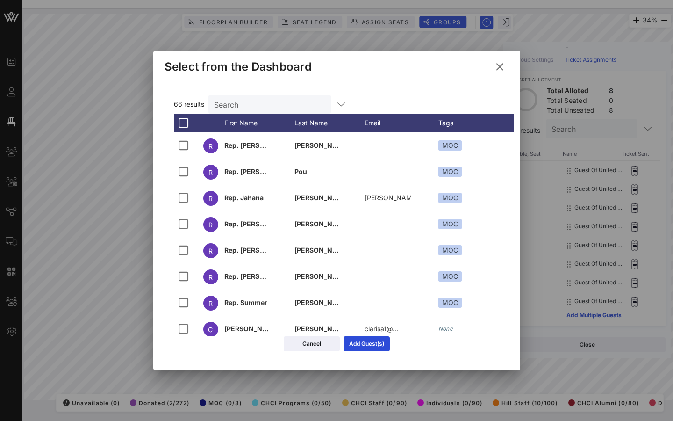 This screenshot has width=673, height=421. I want to click on span: Pou, so click(300, 171).